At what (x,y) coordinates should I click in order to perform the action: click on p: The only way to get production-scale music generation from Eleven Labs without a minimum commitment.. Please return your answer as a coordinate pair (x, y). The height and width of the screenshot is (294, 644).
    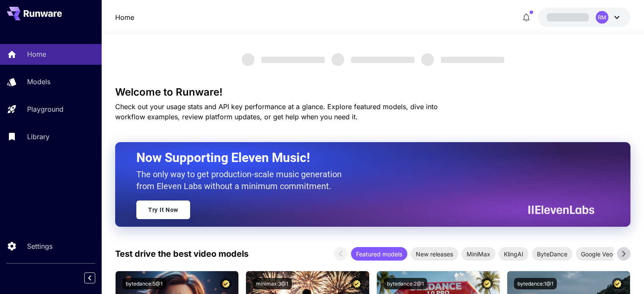
    Looking at the image, I should click on (242, 180).